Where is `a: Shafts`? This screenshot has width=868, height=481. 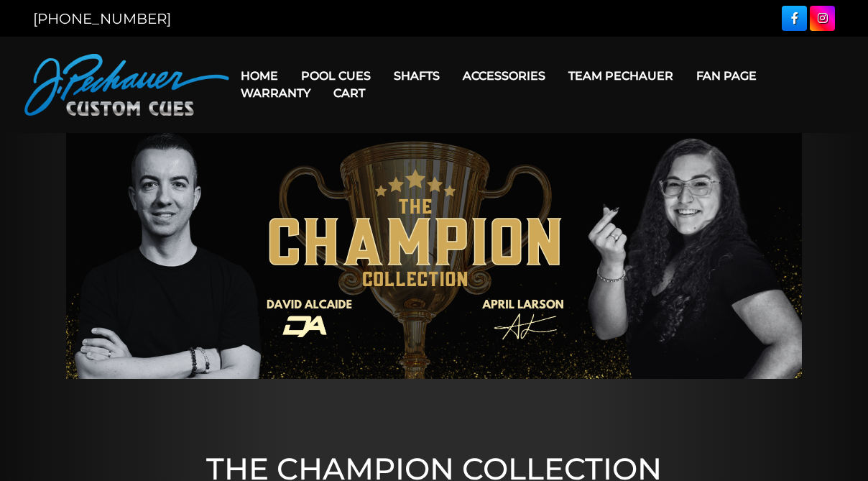 a: Shafts is located at coordinates (417, 75).